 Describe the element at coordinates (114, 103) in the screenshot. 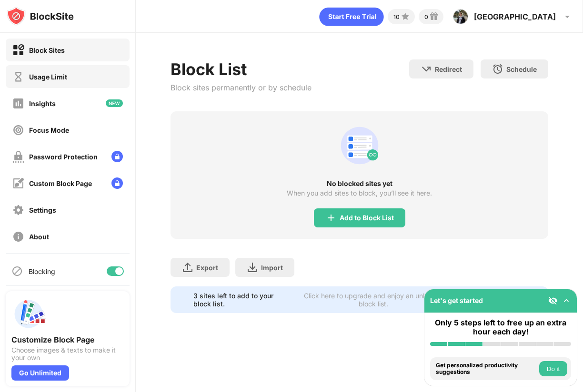

I see `img: new-icon.svg` at that location.